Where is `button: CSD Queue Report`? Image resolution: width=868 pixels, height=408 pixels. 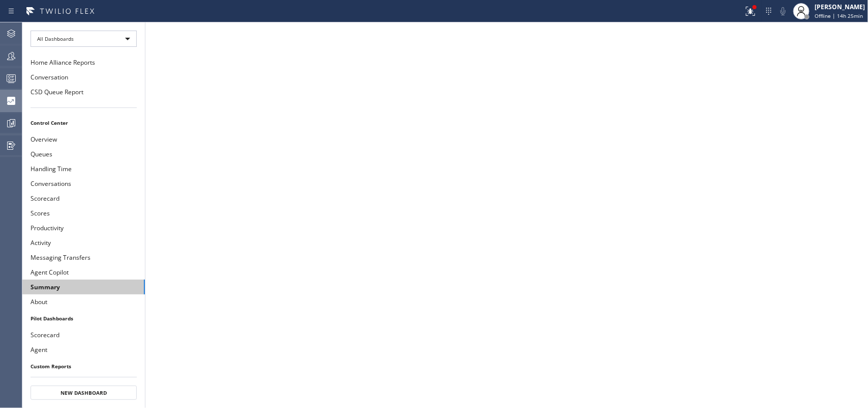 button: CSD Queue Report is located at coordinates (83, 91).